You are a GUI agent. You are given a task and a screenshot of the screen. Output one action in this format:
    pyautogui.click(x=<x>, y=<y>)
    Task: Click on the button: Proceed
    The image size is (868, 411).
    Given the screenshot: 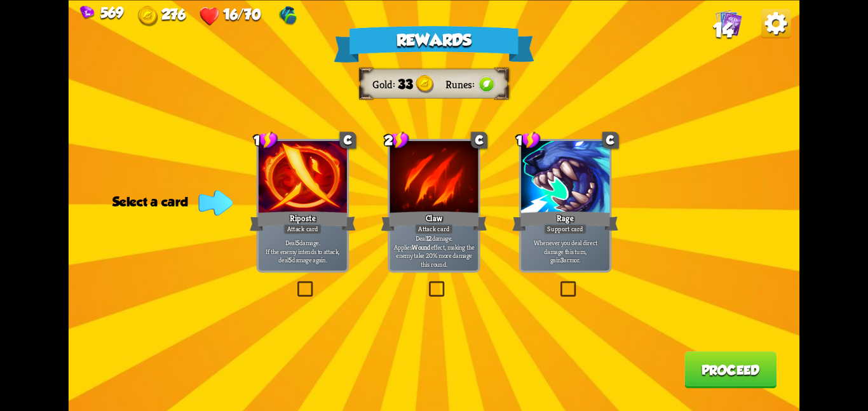 What is the action you would take?
    pyautogui.click(x=730, y=370)
    